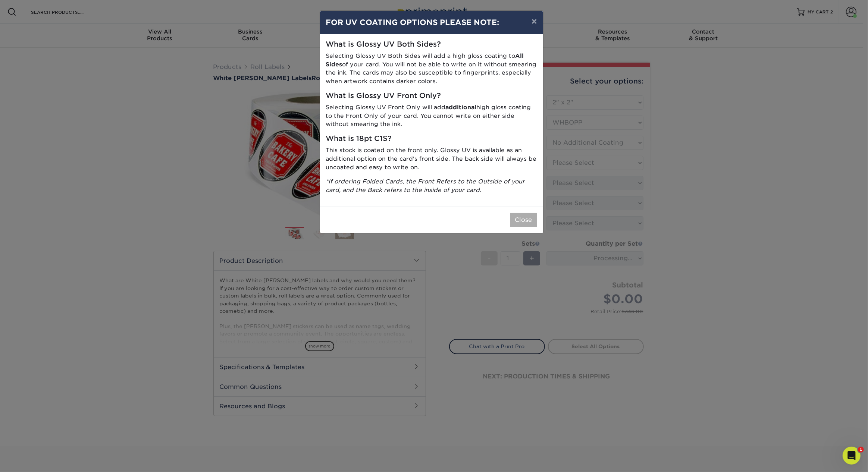 The width and height of the screenshot is (868, 472). I want to click on h5: What is Glossy UV Front Only?, so click(432, 96).